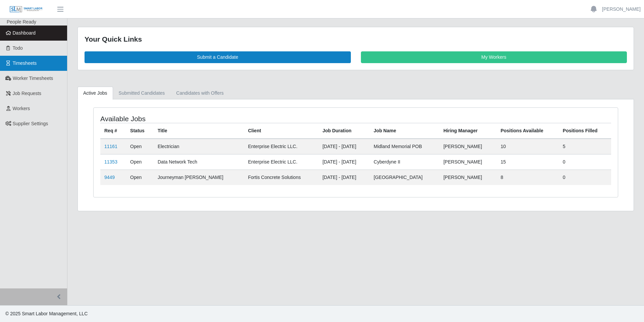 Image resolution: width=644 pixels, height=322 pixels. I want to click on td: 15, so click(527, 162).